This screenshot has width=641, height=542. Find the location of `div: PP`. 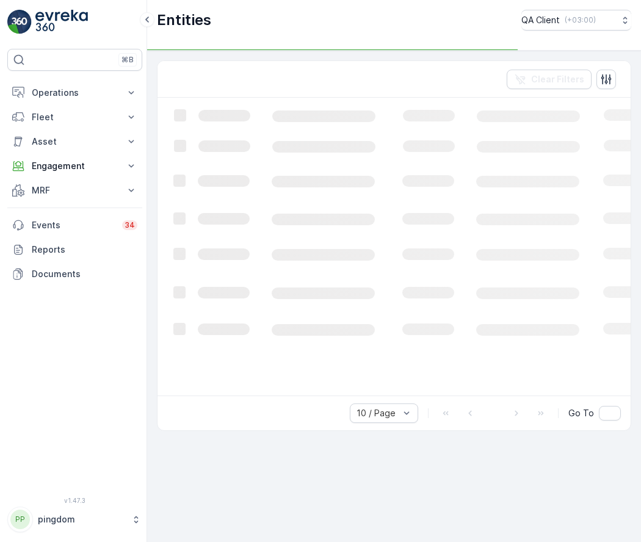

div: PP is located at coordinates (20, 519).